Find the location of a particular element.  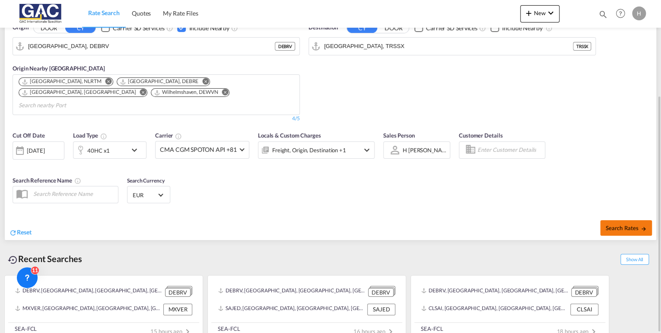

div: Freight Origin Destination Factory Stuffing is located at coordinates (309, 150).